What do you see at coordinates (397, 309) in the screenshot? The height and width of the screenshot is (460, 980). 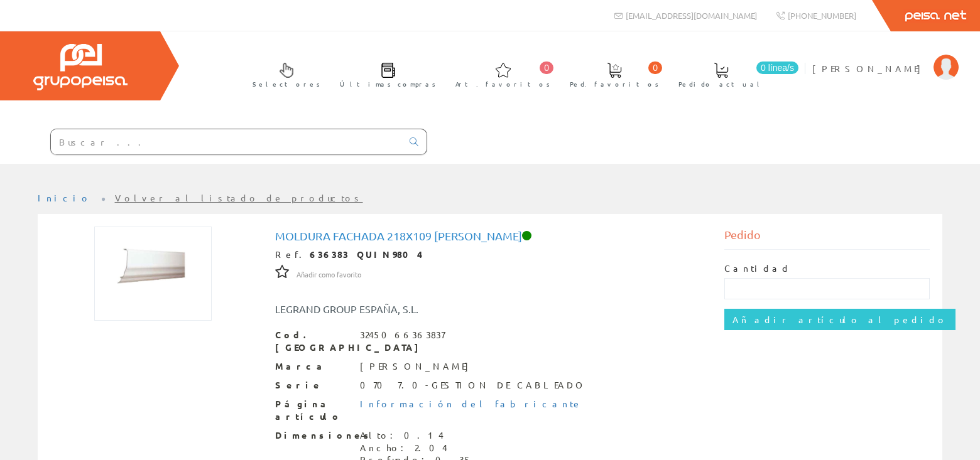 I see `div: LEGRAND GROUP ESPAÑA, S.L.` at bounding box center [397, 309].